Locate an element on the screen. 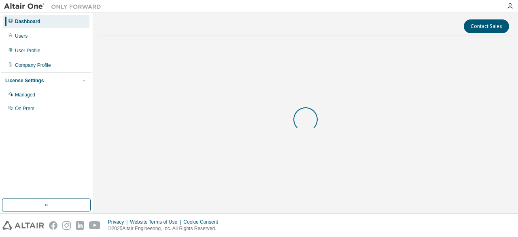 This screenshot has height=237, width=518. div: Cookie Consent is located at coordinates (203, 222).